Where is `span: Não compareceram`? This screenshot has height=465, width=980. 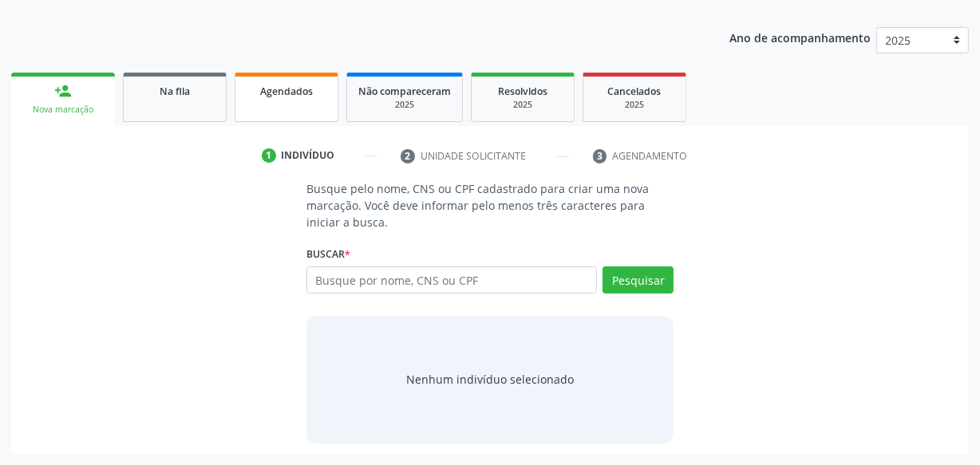 span: Não compareceram is located at coordinates (405, 91).